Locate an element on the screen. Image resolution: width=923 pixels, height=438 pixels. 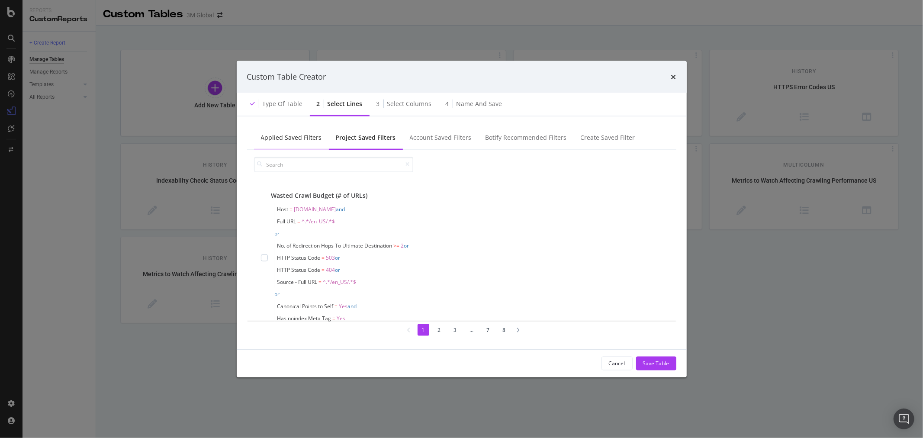
span: No. of Redirection Hops To Ultimate Destination is located at coordinates (335, 245).